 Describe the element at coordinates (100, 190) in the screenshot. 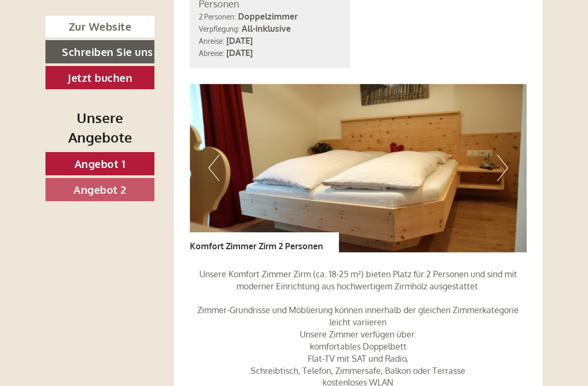

I see `span: Angebot 2` at that location.